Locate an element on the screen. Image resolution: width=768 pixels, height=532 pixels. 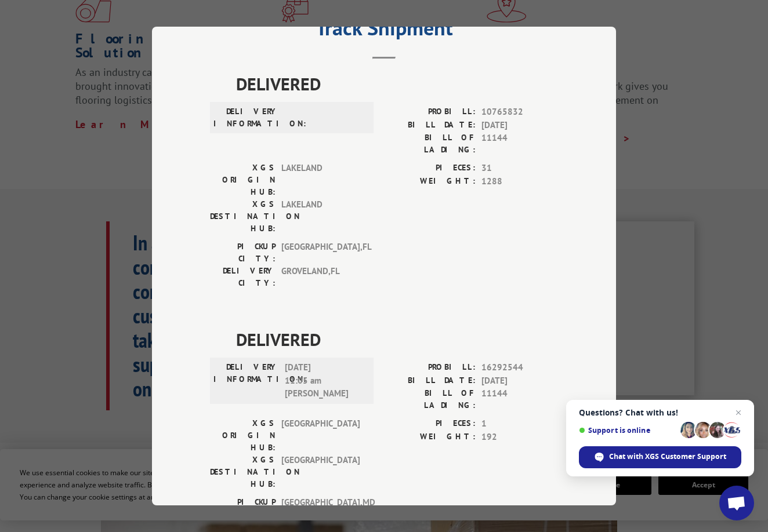
span: Support is online is located at coordinates (628, 430).